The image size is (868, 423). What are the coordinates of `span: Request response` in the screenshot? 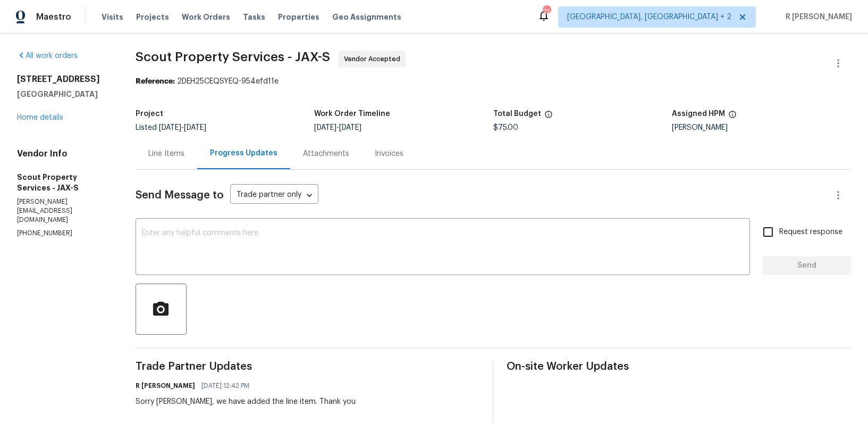 It's located at (811, 232).